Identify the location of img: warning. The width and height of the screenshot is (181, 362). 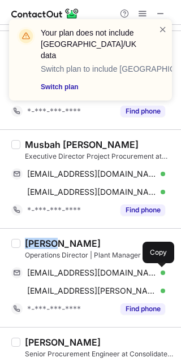
(26, 36).